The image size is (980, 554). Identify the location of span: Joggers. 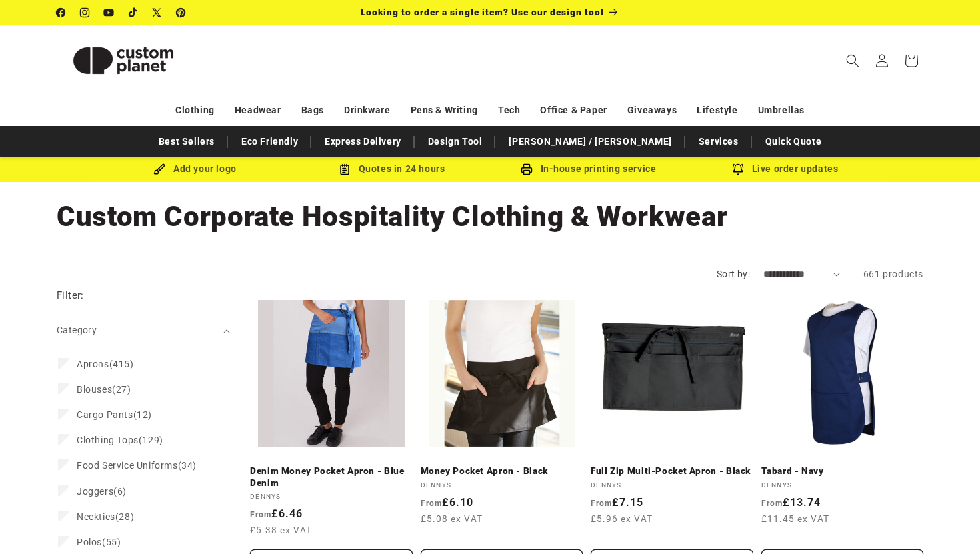
(95, 491).